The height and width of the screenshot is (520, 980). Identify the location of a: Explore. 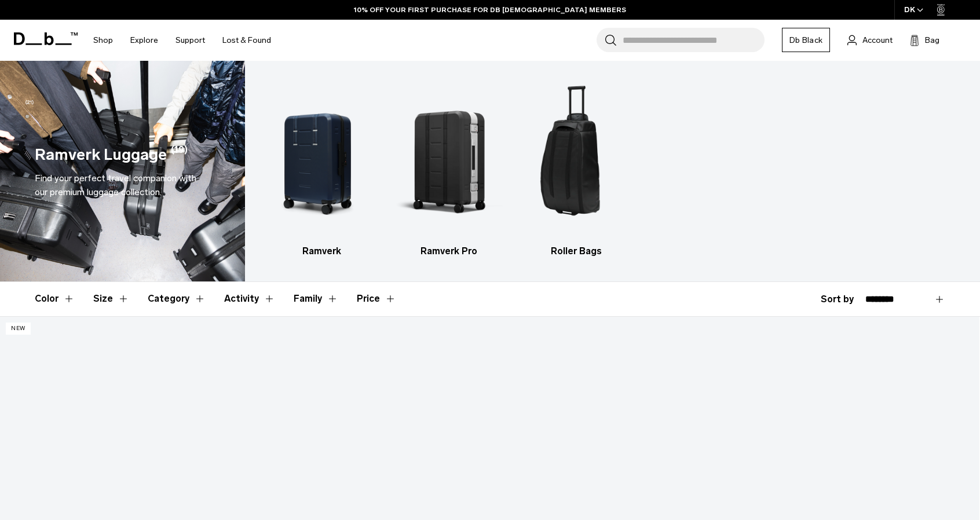
(144, 40).